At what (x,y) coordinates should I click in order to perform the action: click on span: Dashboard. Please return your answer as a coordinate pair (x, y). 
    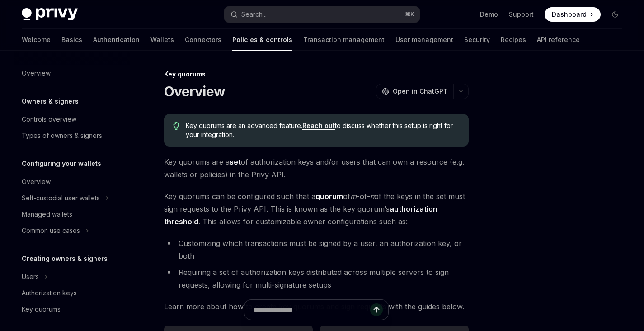
    Looking at the image, I should click on (569, 15).